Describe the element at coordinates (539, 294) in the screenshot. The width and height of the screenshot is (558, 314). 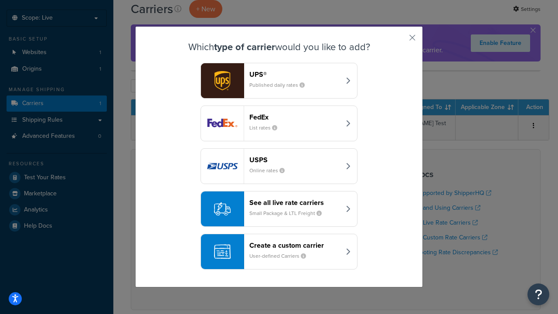
I see `button: Open Resource Center` at that location.